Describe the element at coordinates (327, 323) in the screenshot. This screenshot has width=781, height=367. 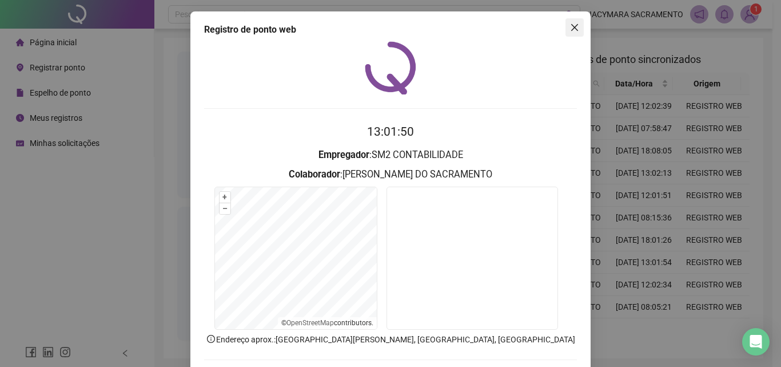
I see `li: © contributors.` at that location.